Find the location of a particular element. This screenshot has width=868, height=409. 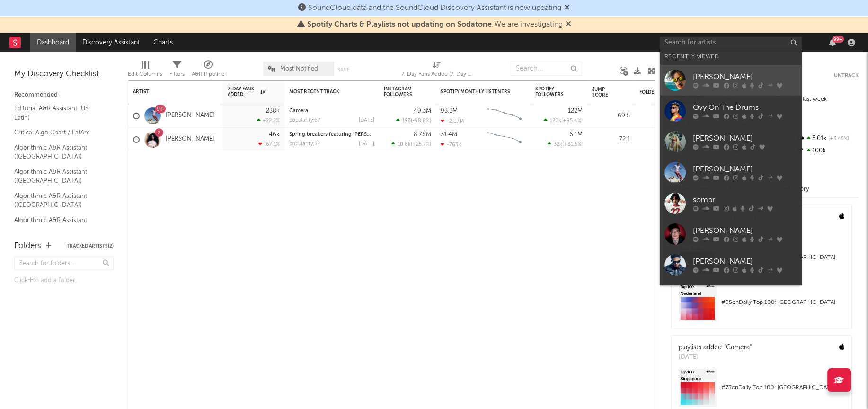

span: : We are investigating is located at coordinates (435, 24).